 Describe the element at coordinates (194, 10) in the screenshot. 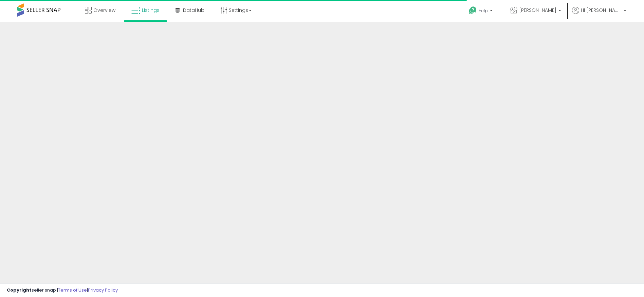

I see `span: DataHub` at that location.